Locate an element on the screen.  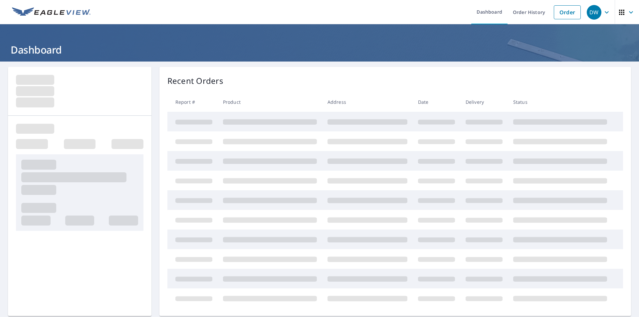
th: Product is located at coordinates (270, 102).